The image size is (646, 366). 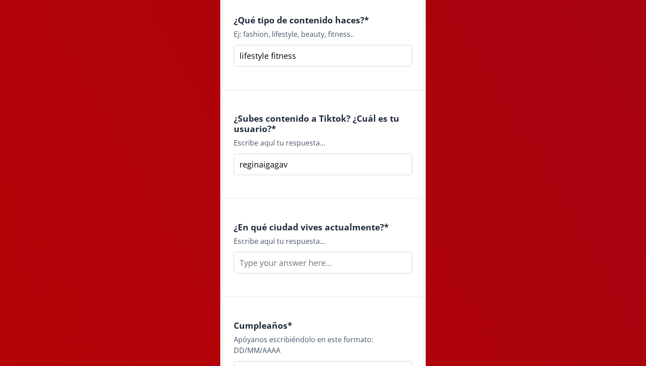 I want to click on div: Ej: fashion, lifestyle, beauty, fitness.., so click(x=323, y=34).